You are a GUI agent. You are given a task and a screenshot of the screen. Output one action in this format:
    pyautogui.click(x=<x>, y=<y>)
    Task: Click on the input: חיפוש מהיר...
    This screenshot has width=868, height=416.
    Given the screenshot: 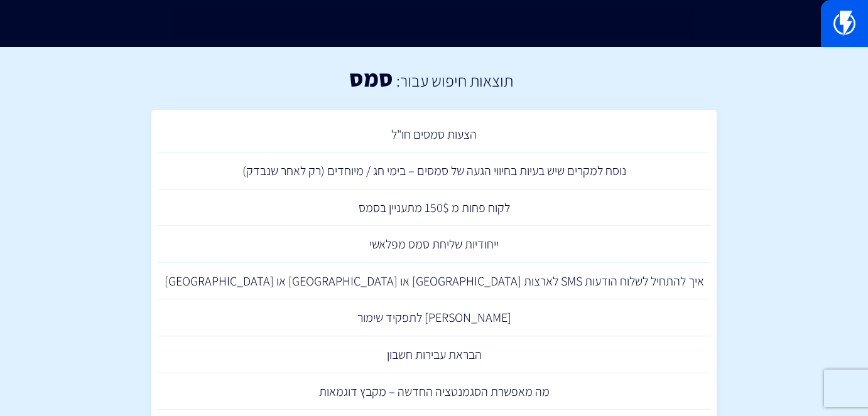 What is the action you would take?
    pyautogui.click(x=433, y=24)
    